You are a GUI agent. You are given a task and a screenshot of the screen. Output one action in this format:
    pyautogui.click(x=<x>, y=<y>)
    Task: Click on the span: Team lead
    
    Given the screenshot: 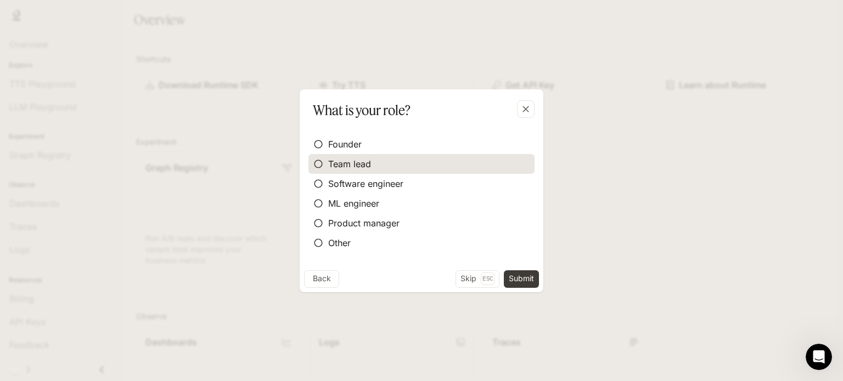 What is the action you would take?
    pyautogui.click(x=349, y=164)
    